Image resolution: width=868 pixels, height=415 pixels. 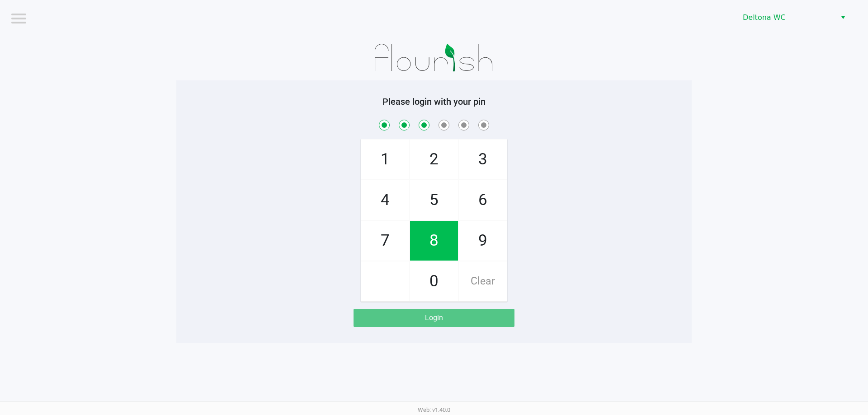 I want to click on button: Select, so click(x=843, y=18).